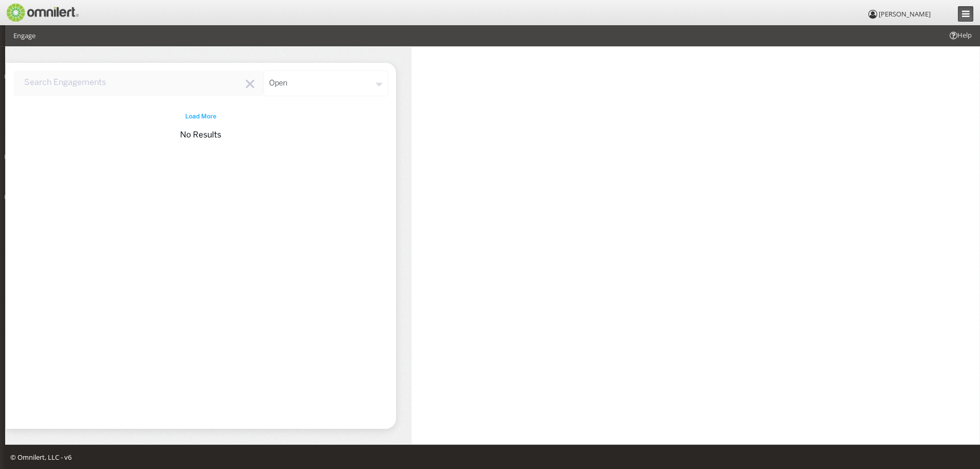  Describe the element at coordinates (200, 117) in the screenshot. I see `button: button` at that location.